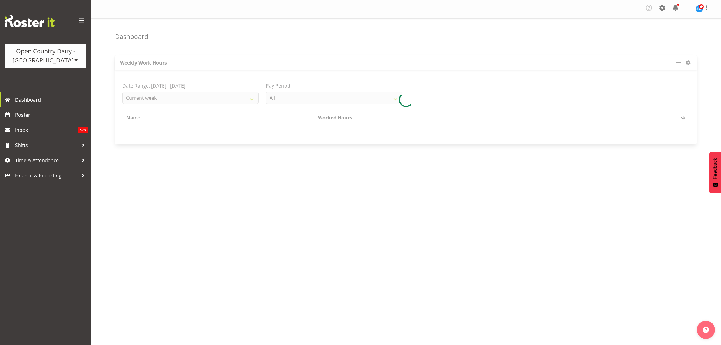 Image resolution: width=721 pixels, height=345 pixels. I want to click on span: Shifts, so click(47, 145).